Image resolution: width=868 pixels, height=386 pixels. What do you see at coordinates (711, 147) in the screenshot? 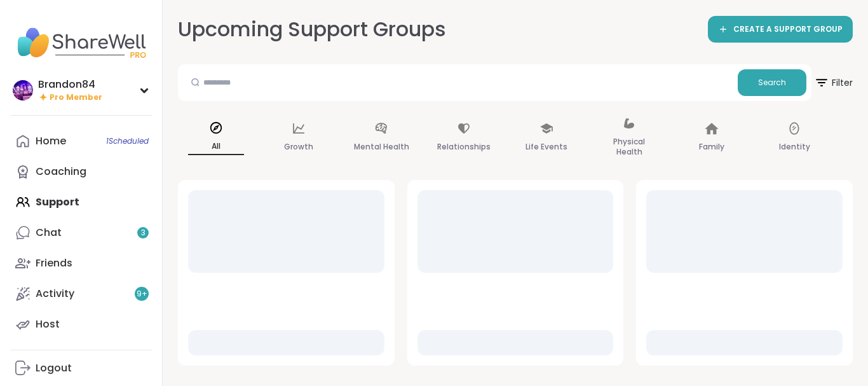
I see `p: Family` at bounding box center [711, 147].